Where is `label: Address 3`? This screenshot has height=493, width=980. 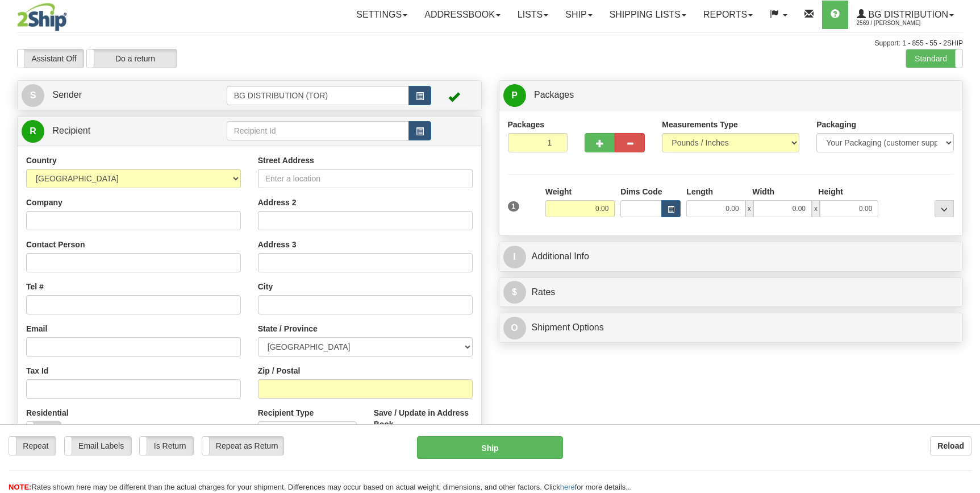 label: Address 3 is located at coordinates (277, 245).